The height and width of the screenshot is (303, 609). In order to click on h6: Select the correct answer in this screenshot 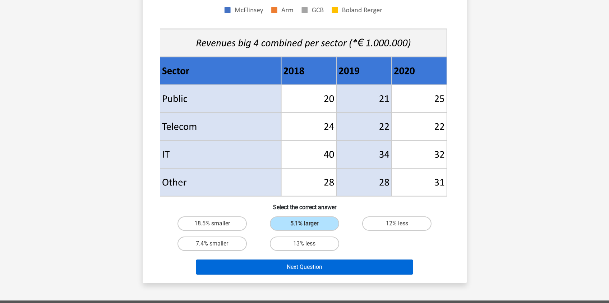, I will do `click(305, 204)`.